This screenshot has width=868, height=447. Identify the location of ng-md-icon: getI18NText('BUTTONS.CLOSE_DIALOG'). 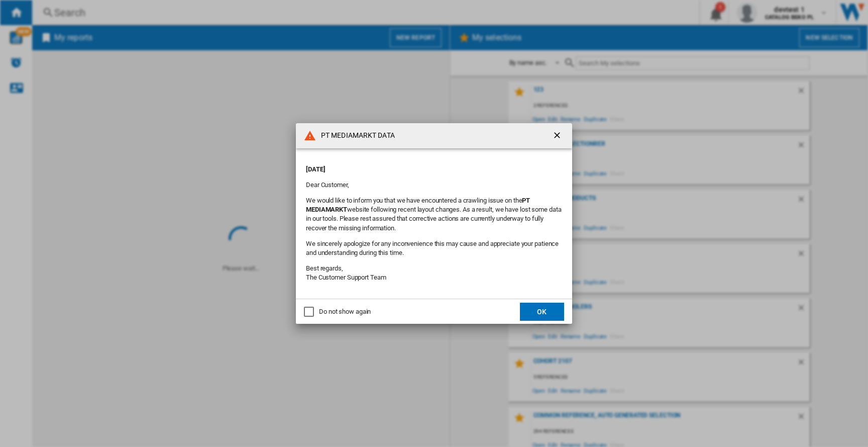
(558, 136).